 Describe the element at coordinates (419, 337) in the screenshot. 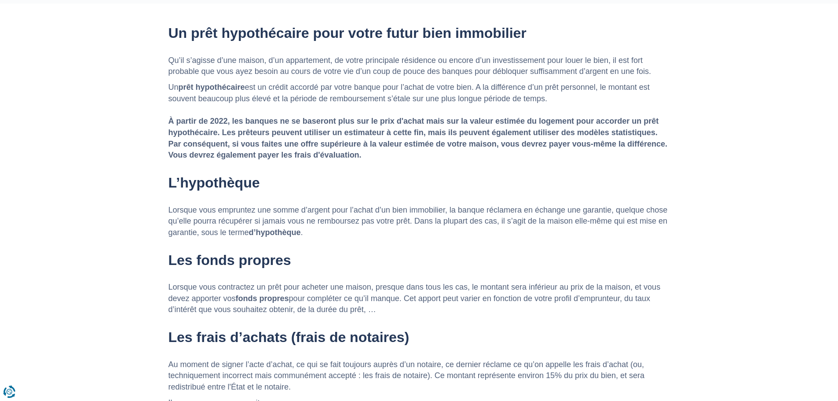

I see `h2: Les frais d’achats (frais de notaires)` at that location.